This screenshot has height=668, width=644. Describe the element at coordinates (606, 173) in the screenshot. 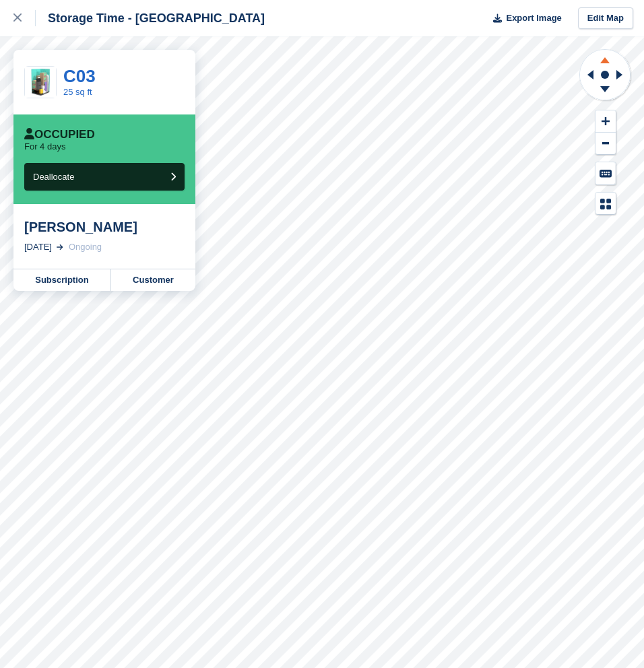

I see `button: Keyboard Shortcuts` at that location.